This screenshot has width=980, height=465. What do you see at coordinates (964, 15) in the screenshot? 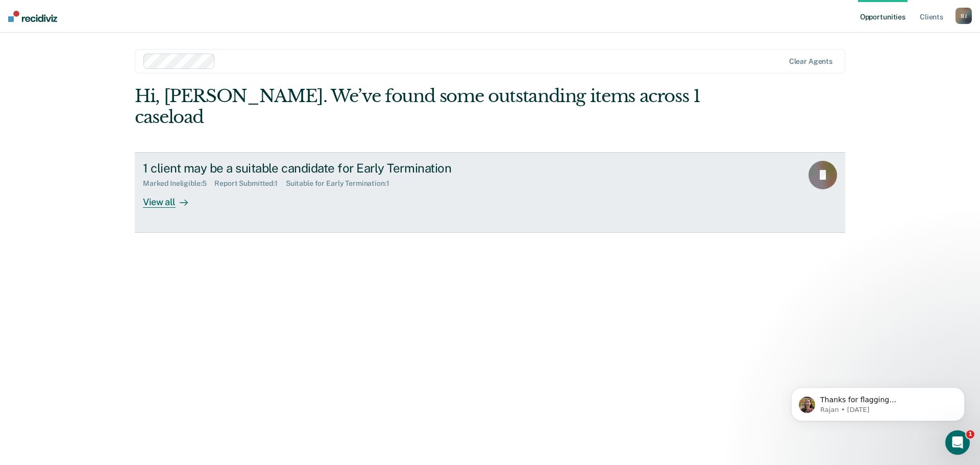
I see `button: BJ` at bounding box center [964, 15].